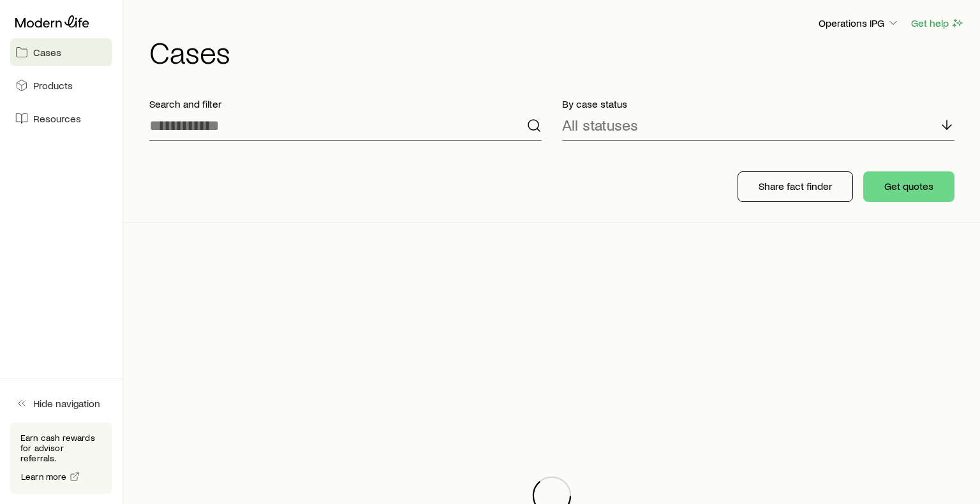 The image size is (980, 504). What do you see at coordinates (61, 448) in the screenshot?
I see `p: Earn cash rewards for advisor referrals.` at bounding box center [61, 448].